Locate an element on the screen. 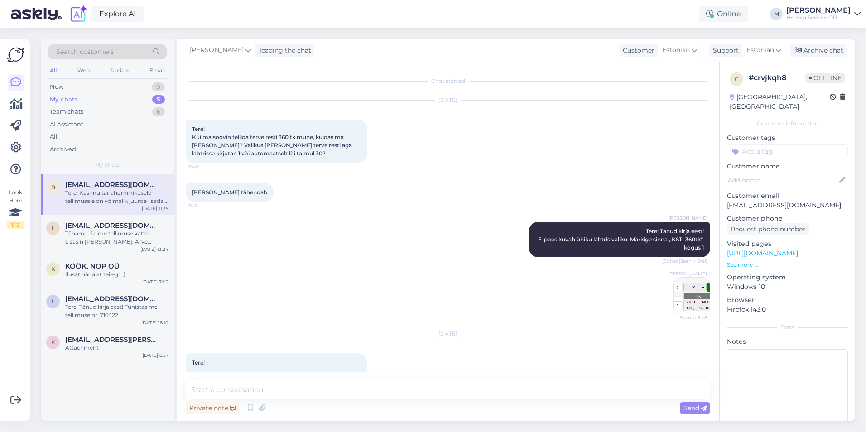  span: K is located at coordinates (53, 269).